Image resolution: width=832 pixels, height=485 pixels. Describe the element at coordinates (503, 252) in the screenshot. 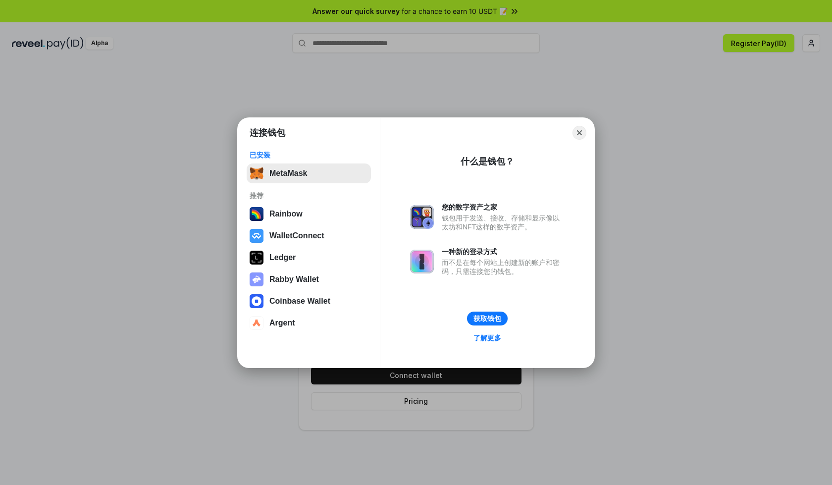

I see `div: 一种新的登录方式` at that location.